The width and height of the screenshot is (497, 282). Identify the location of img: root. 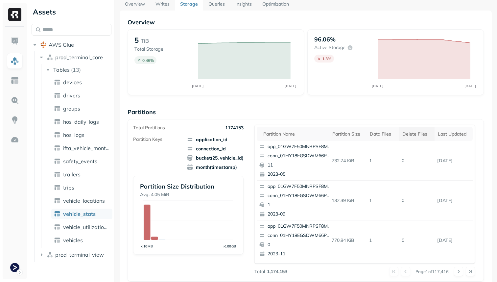
(43, 45).